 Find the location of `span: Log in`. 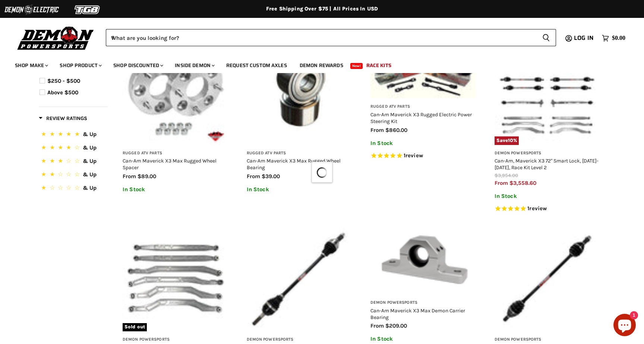

span: Log in is located at coordinates (583, 38).